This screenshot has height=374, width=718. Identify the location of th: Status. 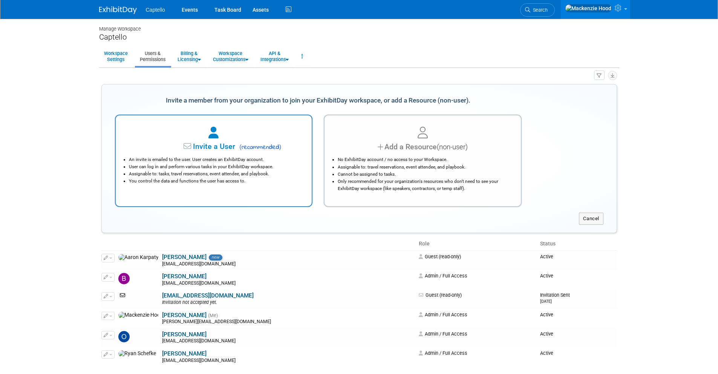
(577, 244).